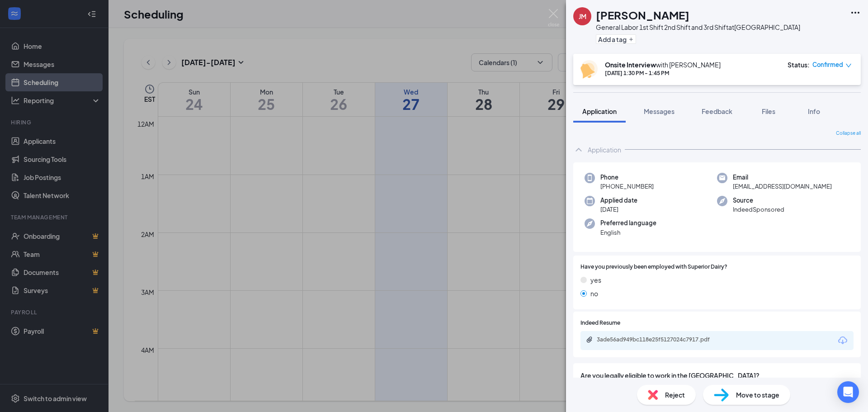  What do you see at coordinates (828, 65) in the screenshot?
I see `span: Confirmed` at bounding box center [828, 65].